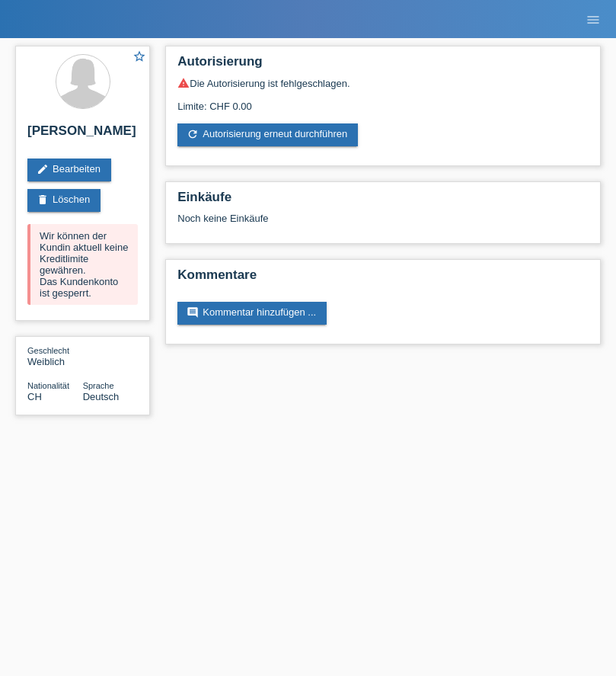 The image size is (616, 676). I want to click on a: menu, so click(593, 19).